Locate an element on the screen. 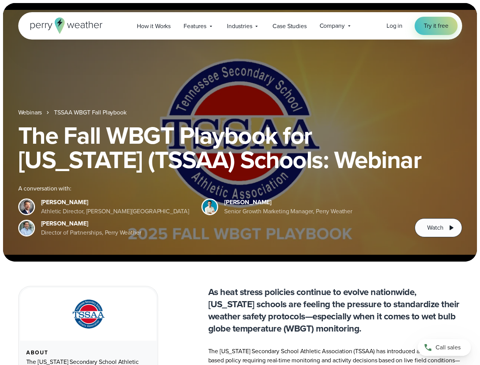  div: Senior Growth Marketing Manager, Perry Weather is located at coordinates (288, 211).